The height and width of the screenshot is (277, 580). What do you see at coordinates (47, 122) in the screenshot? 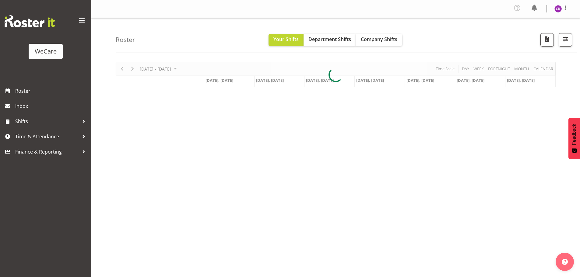
I see `span: Shifts` at bounding box center [47, 122].